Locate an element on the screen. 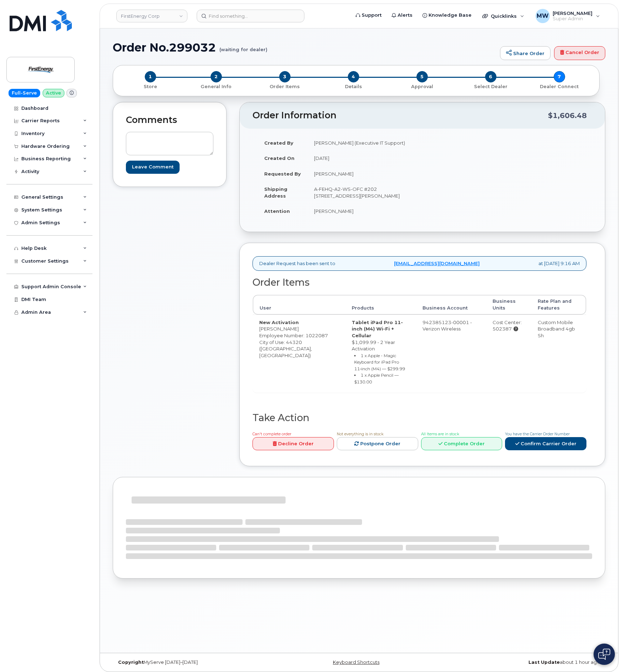  td: $1,099.99 - 2 Year Activation is located at coordinates (380, 354).